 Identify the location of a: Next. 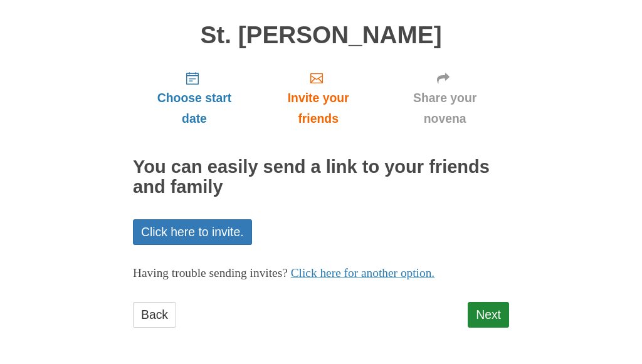
(489, 315).